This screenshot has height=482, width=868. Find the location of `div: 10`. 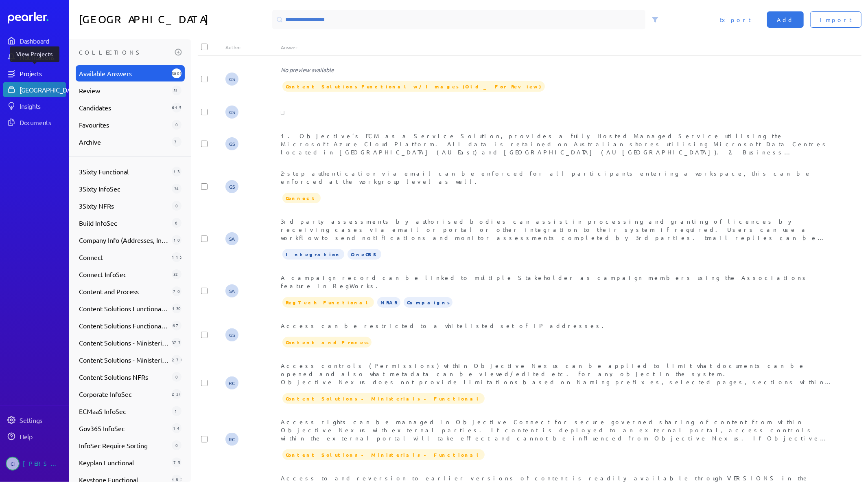

div: 10 is located at coordinates (176, 240).